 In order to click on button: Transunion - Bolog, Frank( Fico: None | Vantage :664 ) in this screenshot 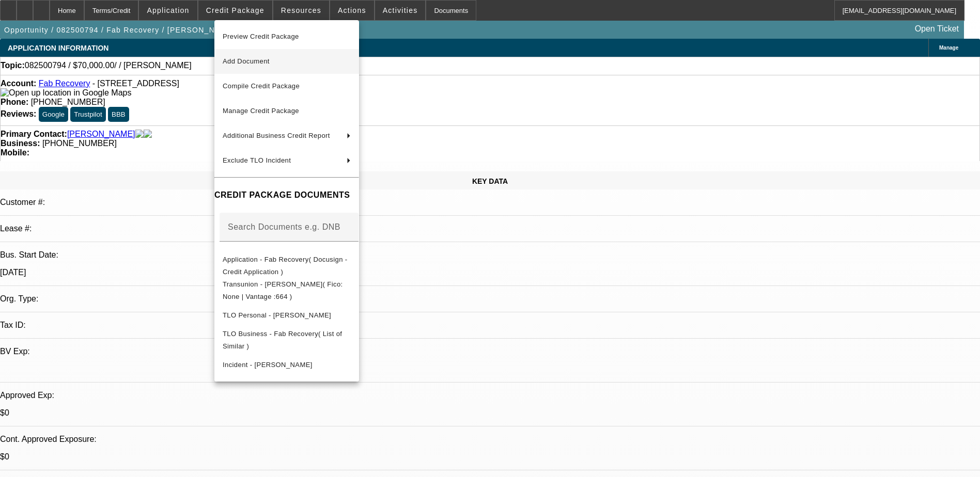, I will do `click(287, 291)`.